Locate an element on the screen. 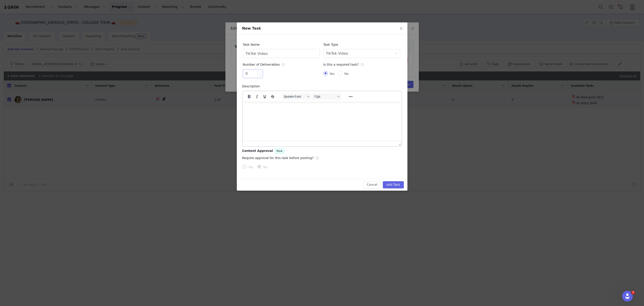 Image resolution: width=644 pixels, height=306 pixels. button: Font sizes is located at coordinates (327, 97).